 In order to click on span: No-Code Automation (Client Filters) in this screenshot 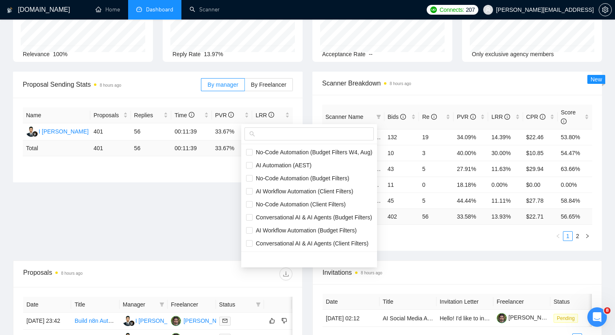, I will do `click(299, 204)`.